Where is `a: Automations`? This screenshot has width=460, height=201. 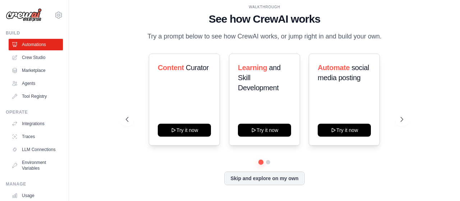 a: Automations is located at coordinates (36, 45).